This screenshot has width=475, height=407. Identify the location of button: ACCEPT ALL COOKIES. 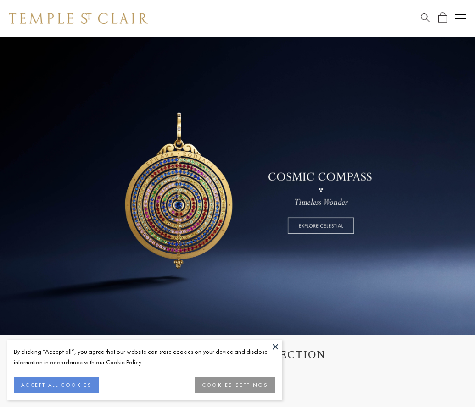
(56, 385).